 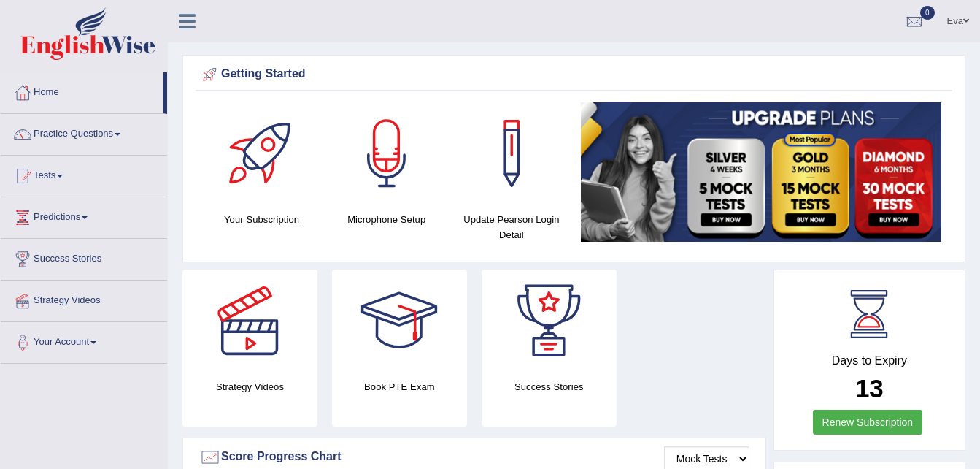 What do you see at coordinates (761, 172) in the screenshot?
I see `img: small5.jpg` at bounding box center [761, 172].